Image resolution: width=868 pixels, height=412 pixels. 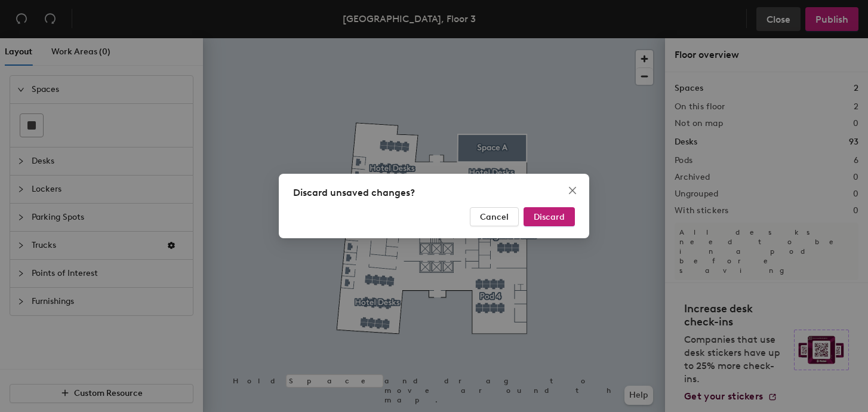 What do you see at coordinates (549, 217) in the screenshot?
I see `span: Discard` at bounding box center [549, 217].